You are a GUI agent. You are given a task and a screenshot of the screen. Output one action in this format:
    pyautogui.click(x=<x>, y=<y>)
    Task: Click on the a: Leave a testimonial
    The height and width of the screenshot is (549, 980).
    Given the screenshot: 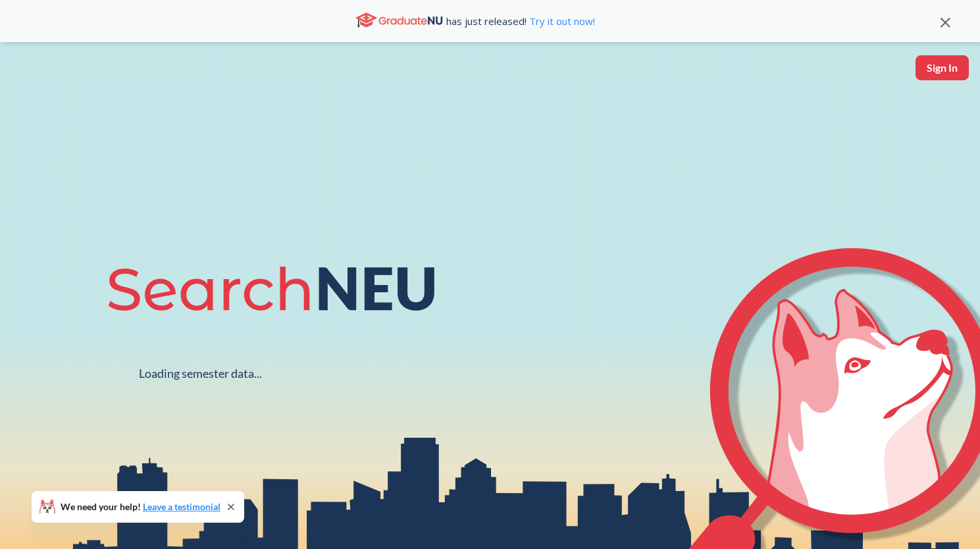 What is the action you would take?
    pyautogui.click(x=181, y=506)
    